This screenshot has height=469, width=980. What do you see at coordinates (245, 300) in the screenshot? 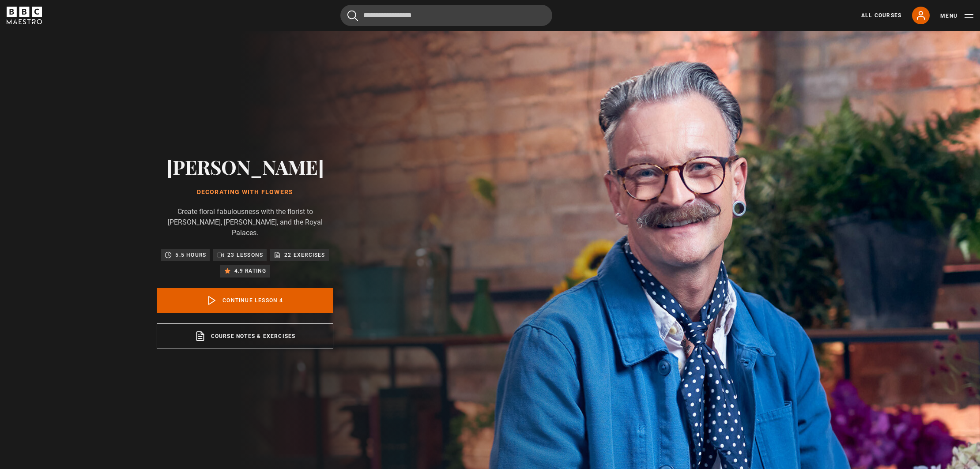
I see `a: Continue lesson 4` at bounding box center [245, 300].